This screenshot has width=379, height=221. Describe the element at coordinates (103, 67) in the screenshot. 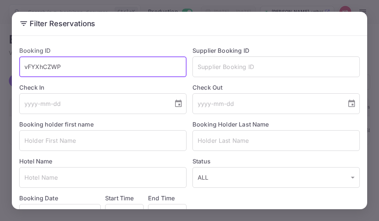

I see `input: Booking ID` at that location.